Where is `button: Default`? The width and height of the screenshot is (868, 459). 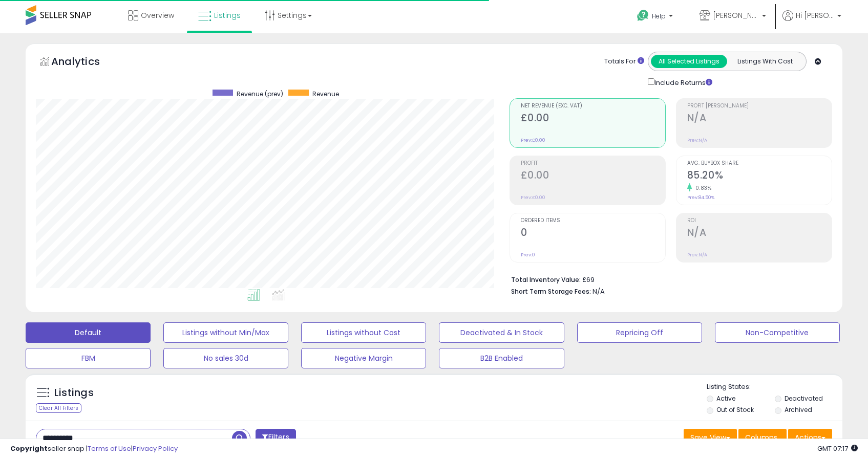
button: Default is located at coordinates (88, 333).